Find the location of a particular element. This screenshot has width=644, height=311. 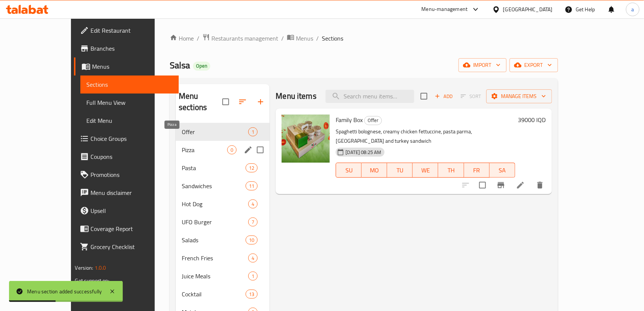

a: Restaurants management is located at coordinates (241, 38).